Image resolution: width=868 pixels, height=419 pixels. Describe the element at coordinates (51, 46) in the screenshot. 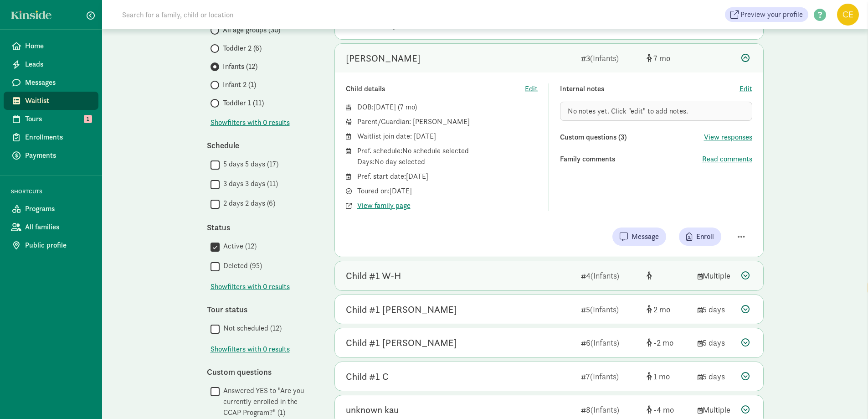

I see `a: Home` at that location.